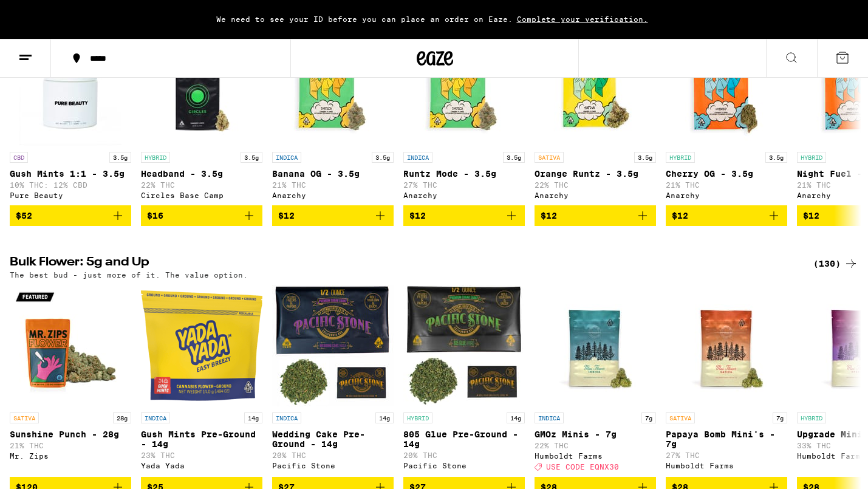 The height and width of the screenshot is (489, 868). Describe the element at coordinates (202, 382) in the screenshot. I see `a: Open page for Gush Mints Pre-Ground - 14g from Yada Yada` at that location.